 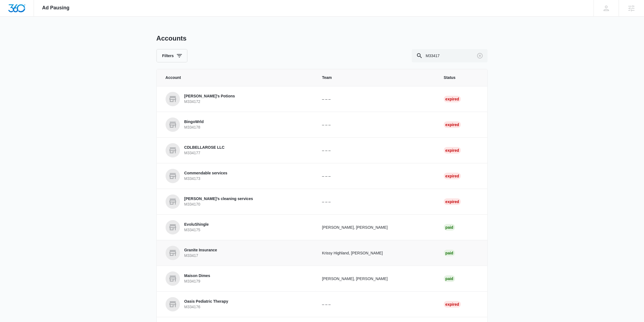 What do you see at coordinates (172, 56) in the screenshot?
I see `button: Filters` at bounding box center [172, 56].